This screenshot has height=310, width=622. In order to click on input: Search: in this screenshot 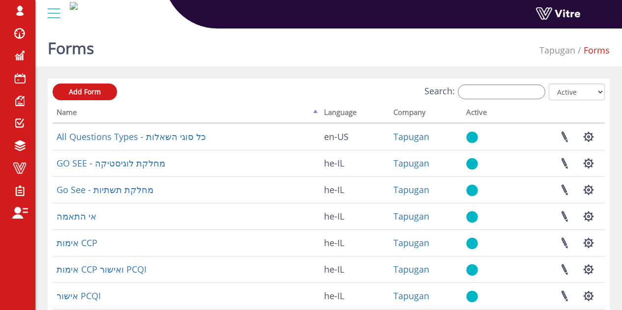, I will do `click(501, 92)`.